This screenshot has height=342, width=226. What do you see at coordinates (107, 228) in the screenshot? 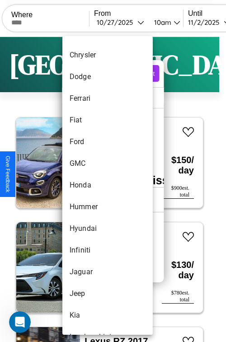
I see `li: Hyundai` at bounding box center [107, 228].